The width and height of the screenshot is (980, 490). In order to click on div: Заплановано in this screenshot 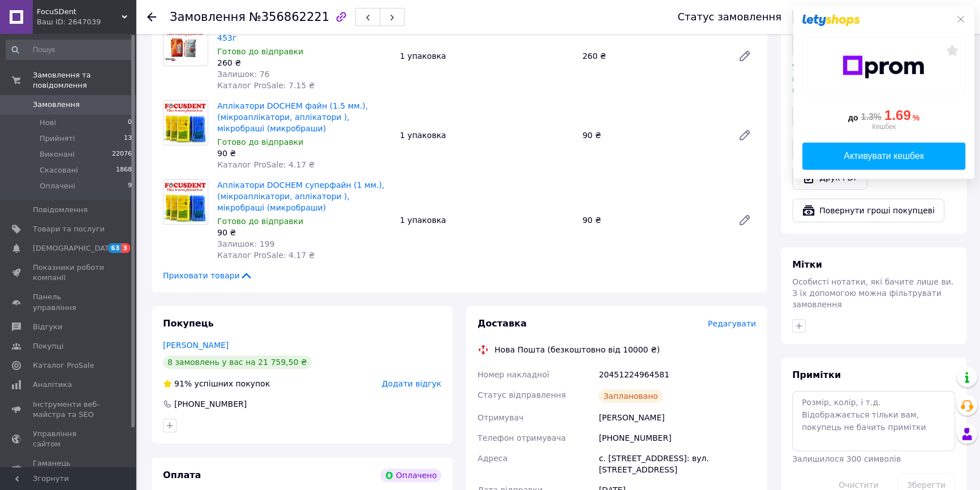, I will do `click(630, 396)`.